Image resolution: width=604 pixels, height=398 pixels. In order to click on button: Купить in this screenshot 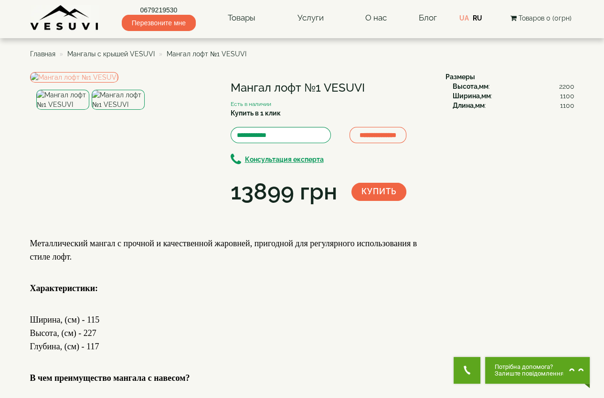, I will do `click(379, 192)`.